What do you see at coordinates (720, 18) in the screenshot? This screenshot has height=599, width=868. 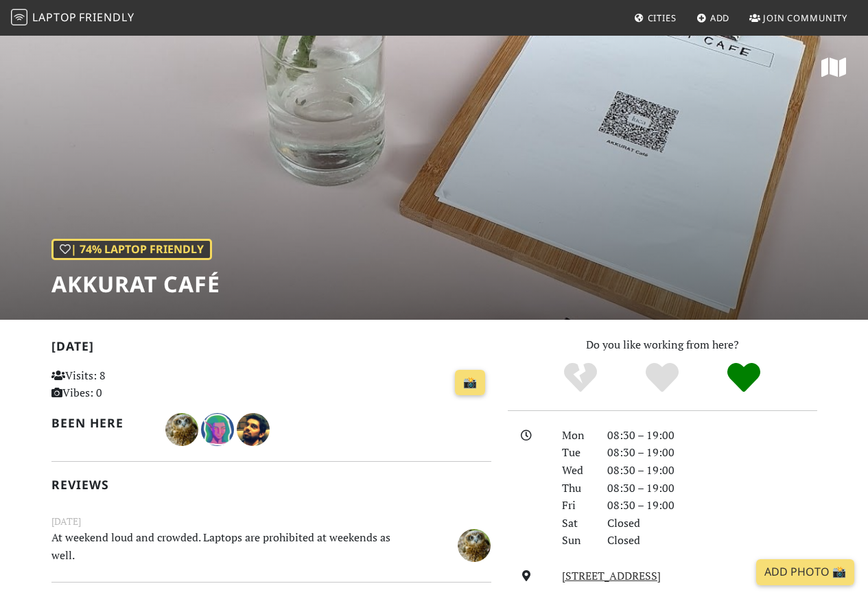 I see `span: Add` at bounding box center [720, 18].